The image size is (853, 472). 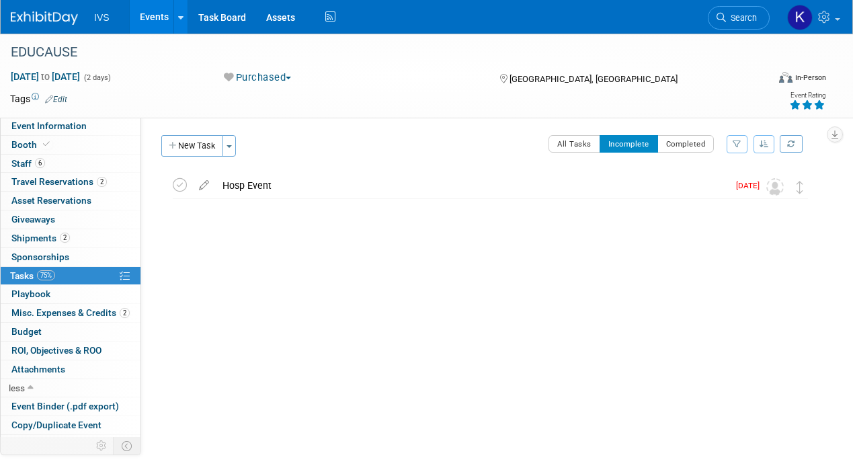 I want to click on a: Misc. Expenses & Credits2, so click(x=71, y=313).